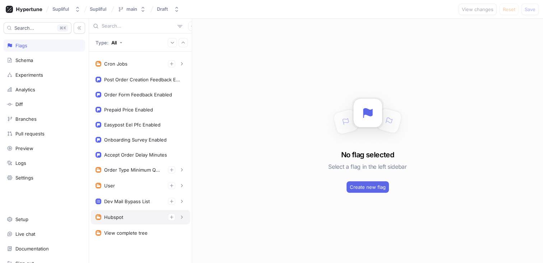 This screenshot has height=263, width=543. Describe the element at coordinates (143, 80) in the screenshot. I see `div: Post Order Creation Feedback Enabled` at that location.